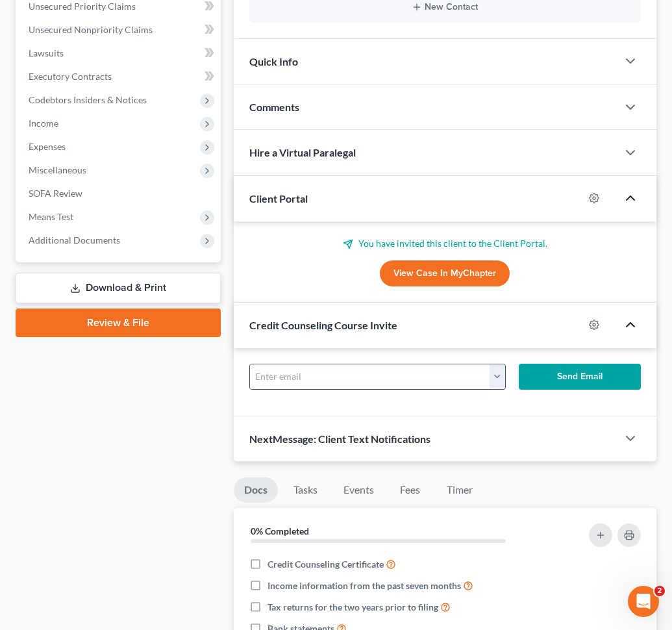 The width and height of the screenshot is (672, 630). What do you see at coordinates (273, 61) in the screenshot?
I see `span: Quick Info` at bounding box center [273, 61].